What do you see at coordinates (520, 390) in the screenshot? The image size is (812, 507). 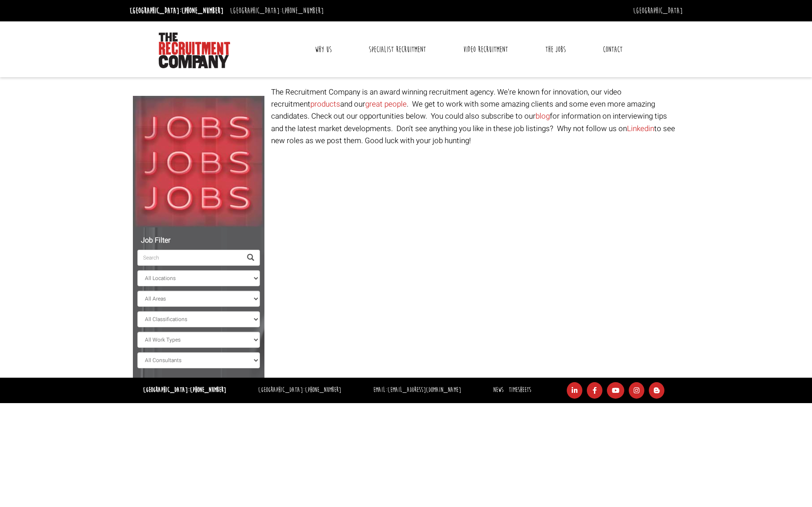 I see `a: Timesheets` at bounding box center [520, 390].